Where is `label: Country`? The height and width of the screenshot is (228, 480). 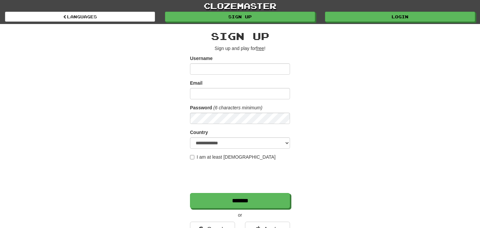
label: Country is located at coordinates (199, 132).